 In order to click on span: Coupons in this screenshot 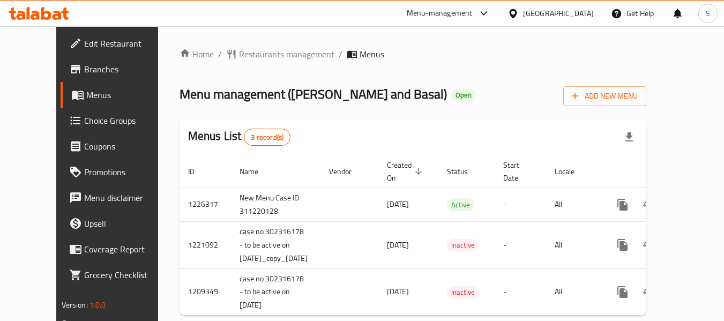, I will do `click(126, 146)`.